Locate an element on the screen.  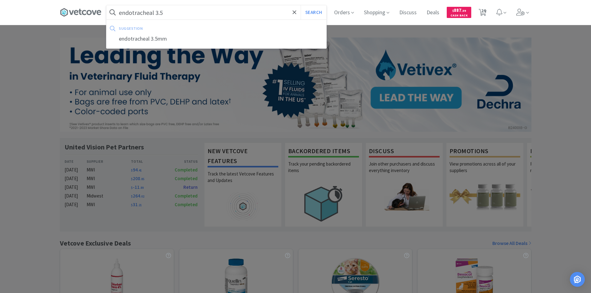
span: Cash Back is located at coordinates (459, 16).